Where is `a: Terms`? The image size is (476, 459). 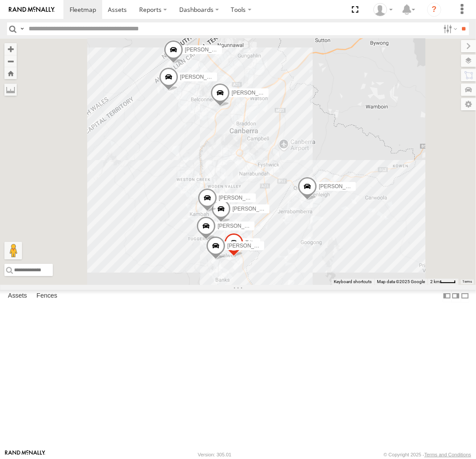
a: Terms is located at coordinates (467, 282).